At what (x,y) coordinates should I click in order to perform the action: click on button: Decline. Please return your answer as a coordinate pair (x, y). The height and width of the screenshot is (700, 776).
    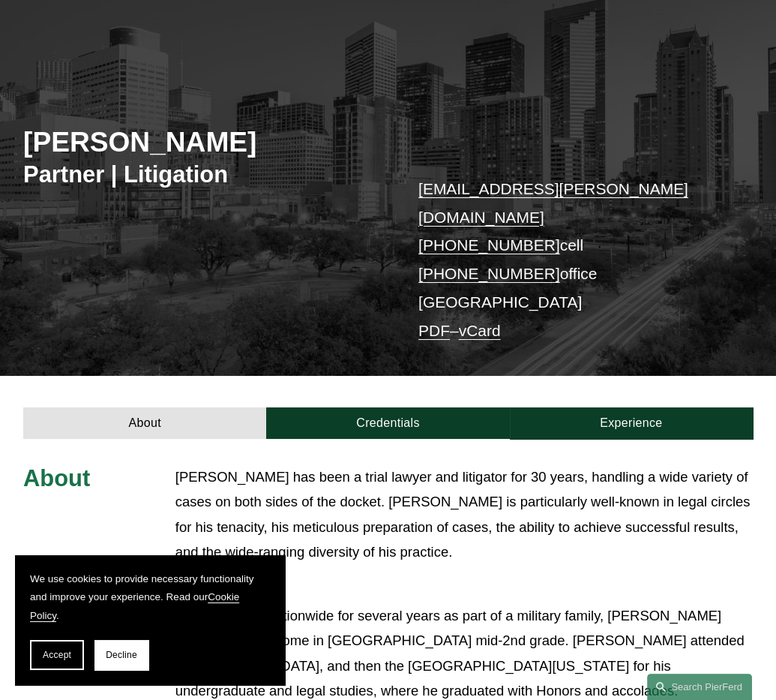
    Looking at the image, I should click on (122, 655).